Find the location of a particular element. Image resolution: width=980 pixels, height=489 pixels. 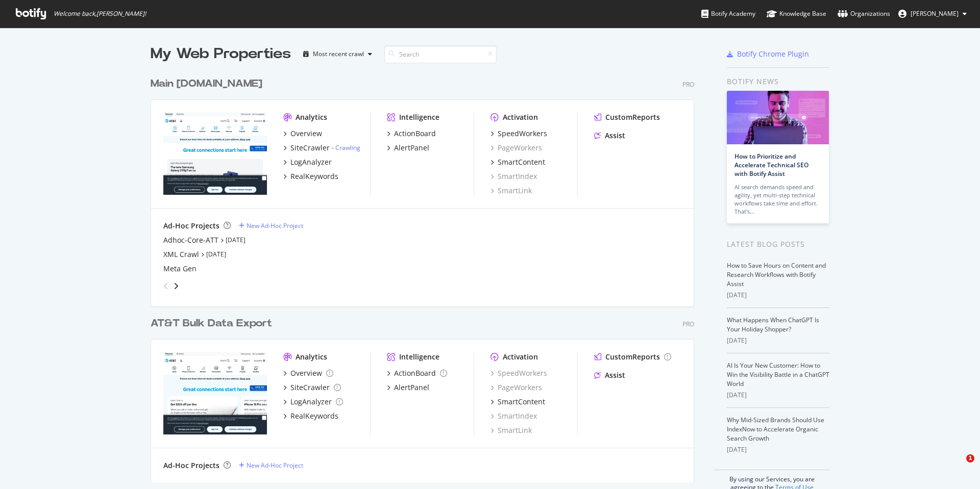

div: grid is located at coordinates (426, 273).